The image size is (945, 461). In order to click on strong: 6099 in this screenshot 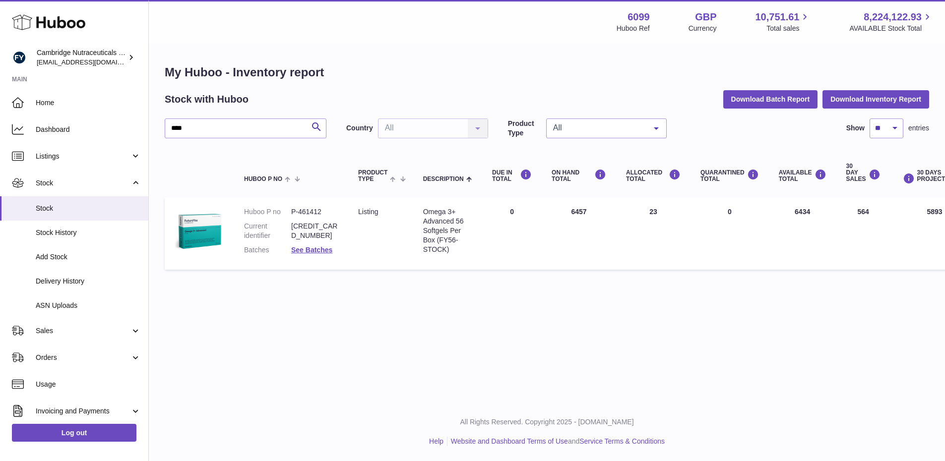, I will do `click(638, 17)`.